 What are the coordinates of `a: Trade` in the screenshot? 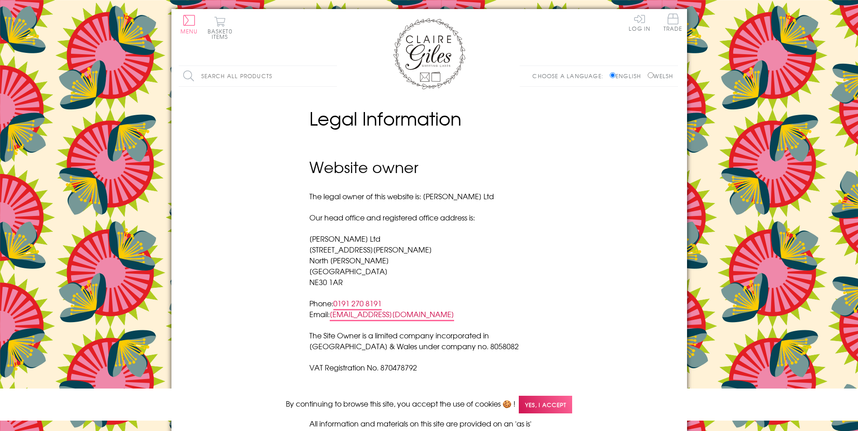 It's located at (673, 23).